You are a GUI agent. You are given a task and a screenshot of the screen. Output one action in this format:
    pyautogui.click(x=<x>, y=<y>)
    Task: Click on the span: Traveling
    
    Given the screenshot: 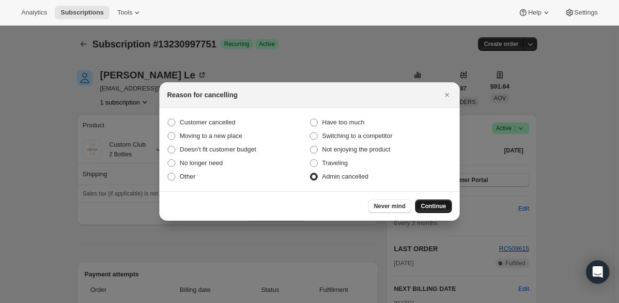 What is the action you would take?
    pyautogui.click(x=335, y=163)
    